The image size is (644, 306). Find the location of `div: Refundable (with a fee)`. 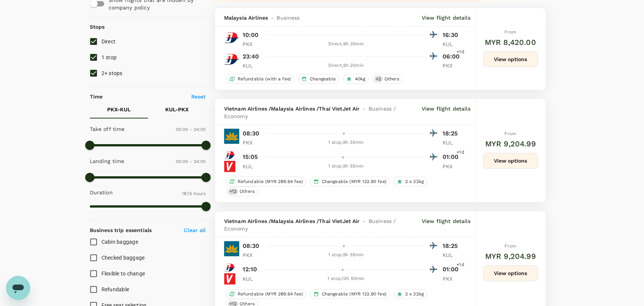

div: Refundable (with a fee) is located at coordinates (260, 79).